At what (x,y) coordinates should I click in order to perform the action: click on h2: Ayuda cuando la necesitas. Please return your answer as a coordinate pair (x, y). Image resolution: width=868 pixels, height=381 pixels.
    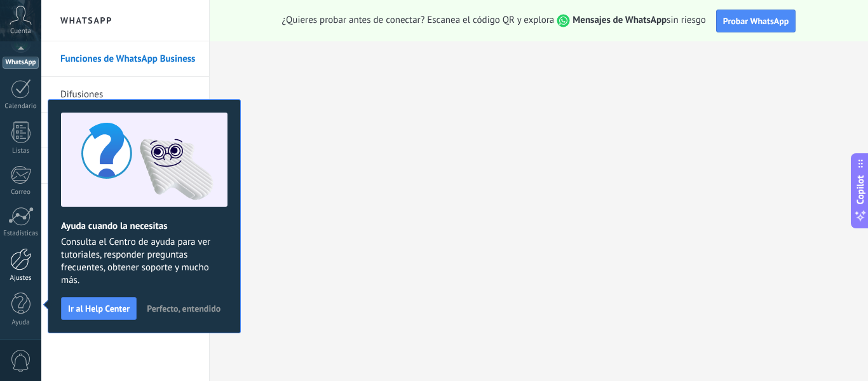
    Looking at the image, I should click on (144, 226).